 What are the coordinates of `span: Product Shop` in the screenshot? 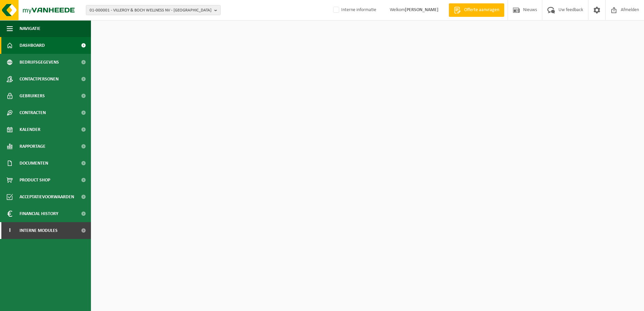 It's located at (35, 180).